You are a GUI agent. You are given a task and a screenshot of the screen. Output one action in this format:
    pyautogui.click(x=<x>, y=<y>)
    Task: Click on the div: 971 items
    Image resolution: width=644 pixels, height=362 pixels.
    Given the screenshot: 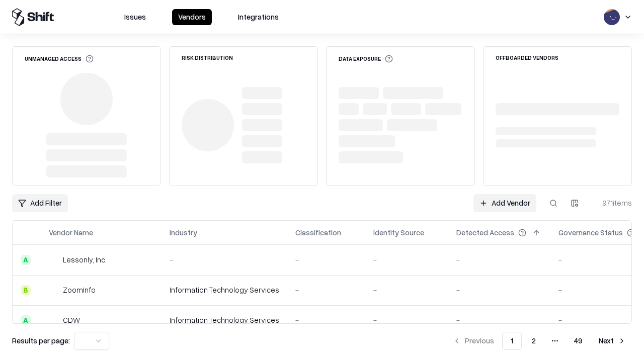 What is the action you would take?
    pyautogui.click(x=612, y=203)
    